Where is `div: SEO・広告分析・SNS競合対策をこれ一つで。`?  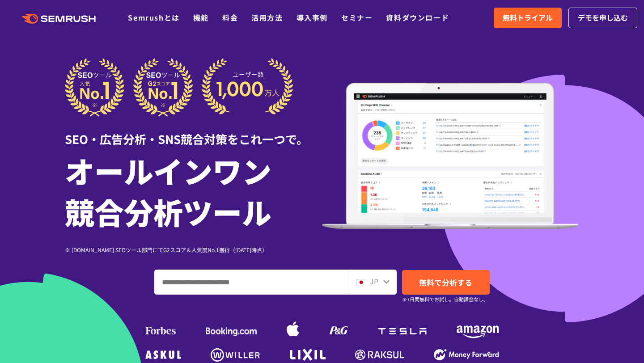 div: SEO・広告分析・SNS競合対策をこれ一つで。 is located at coordinates (193, 132).